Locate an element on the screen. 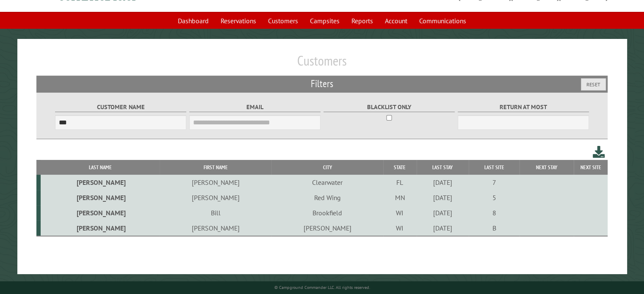  th: Last Name is located at coordinates (100, 167).